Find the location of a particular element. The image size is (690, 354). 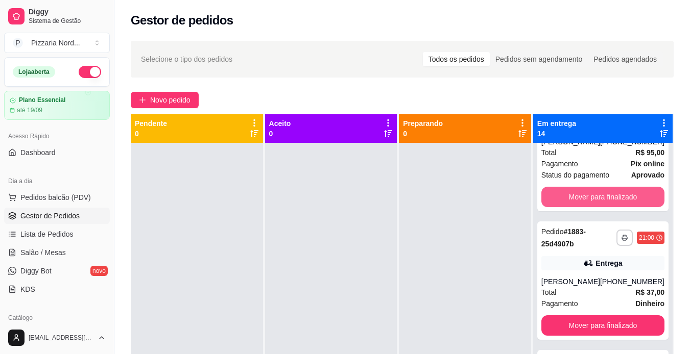

a: Plano Essencialaté 19/09 is located at coordinates (57, 105).